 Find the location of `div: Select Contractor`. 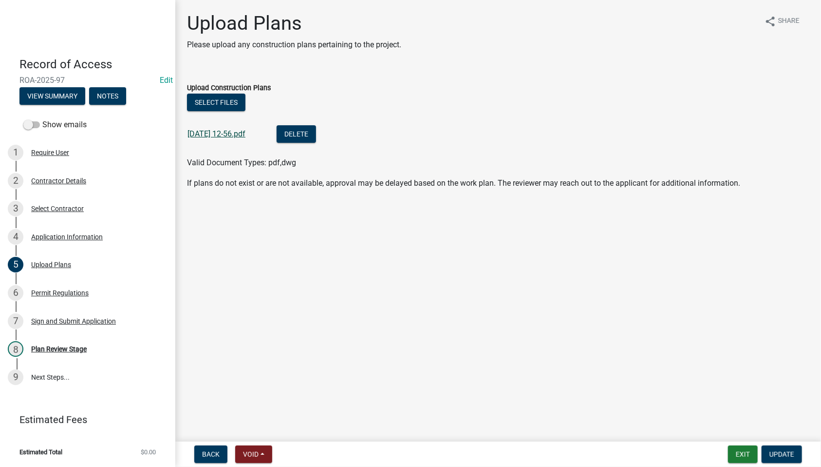

div: Select Contractor is located at coordinates (57, 208).